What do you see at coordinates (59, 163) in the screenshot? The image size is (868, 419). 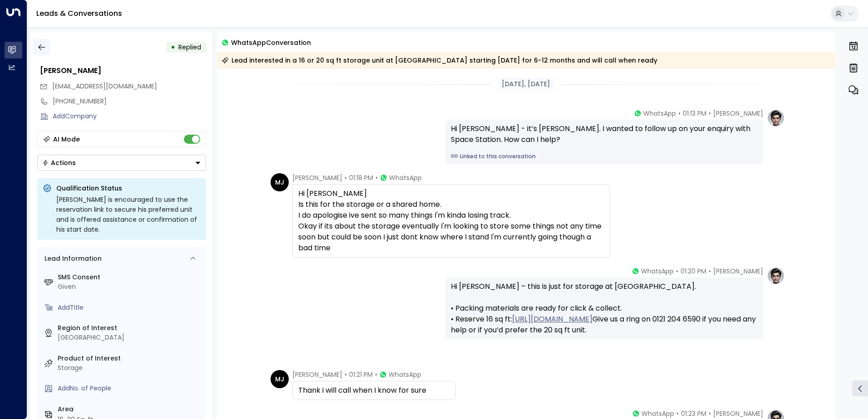 I see `div: Actions` at bounding box center [59, 163].